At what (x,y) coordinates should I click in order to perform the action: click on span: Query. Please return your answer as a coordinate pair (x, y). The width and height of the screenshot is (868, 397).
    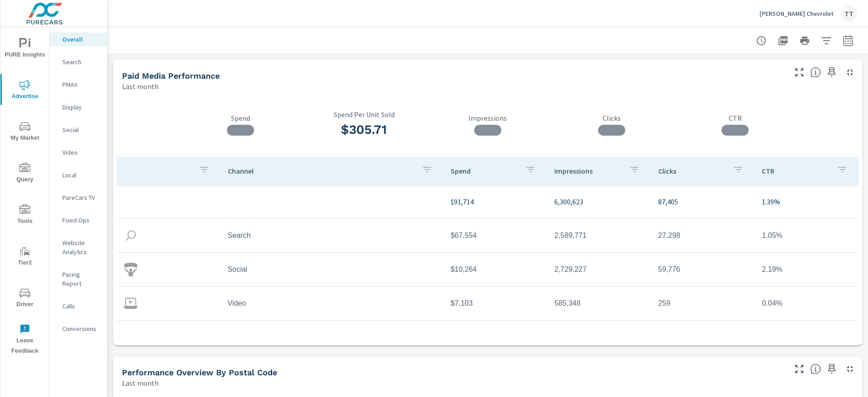
    Looking at the image, I should click on (25, 174).